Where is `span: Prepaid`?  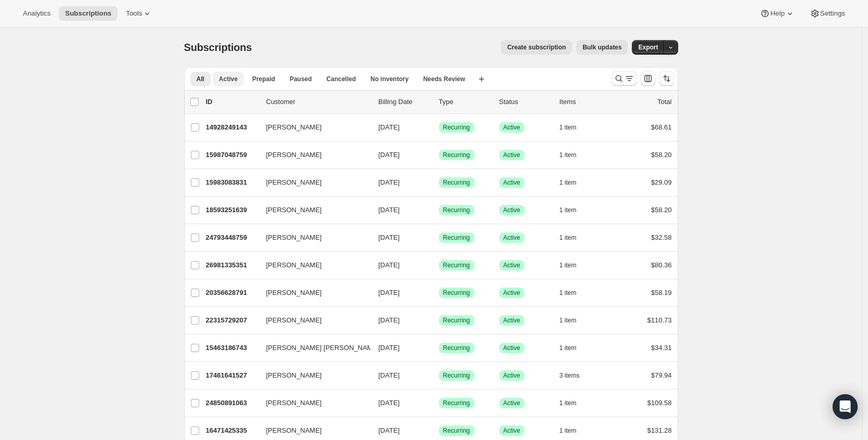 span: Prepaid is located at coordinates (264, 79).